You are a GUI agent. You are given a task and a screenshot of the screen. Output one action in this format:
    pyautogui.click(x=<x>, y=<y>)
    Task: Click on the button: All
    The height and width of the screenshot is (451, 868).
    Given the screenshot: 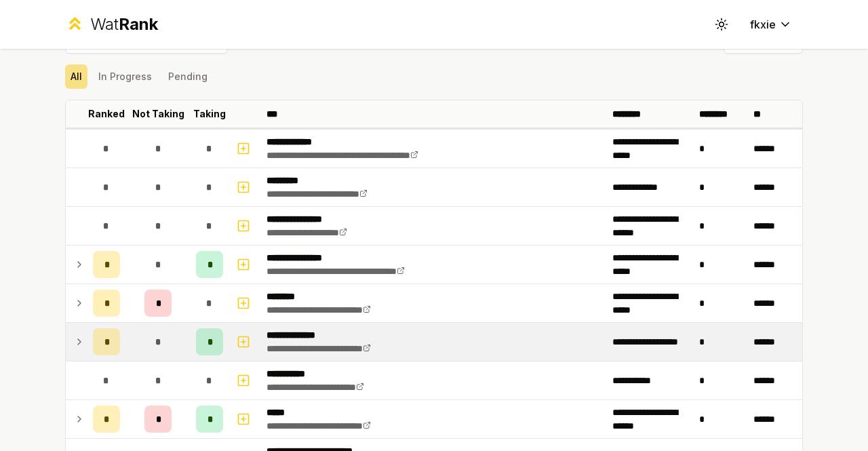 What is the action you would take?
    pyautogui.click(x=76, y=77)
    